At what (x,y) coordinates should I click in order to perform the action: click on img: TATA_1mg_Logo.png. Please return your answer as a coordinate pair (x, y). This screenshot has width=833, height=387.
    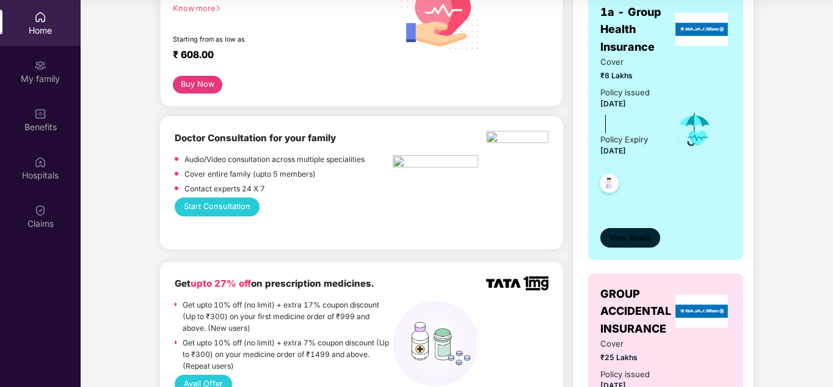
    Looking at the image, I should click on (517, 283).